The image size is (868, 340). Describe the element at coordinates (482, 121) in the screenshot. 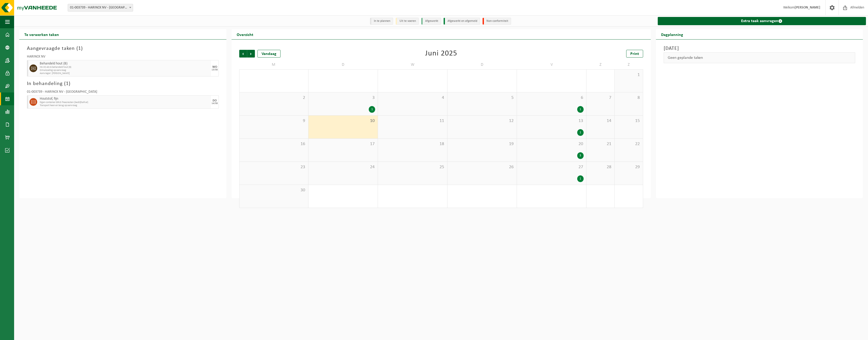

I see `span: 12` at that location.